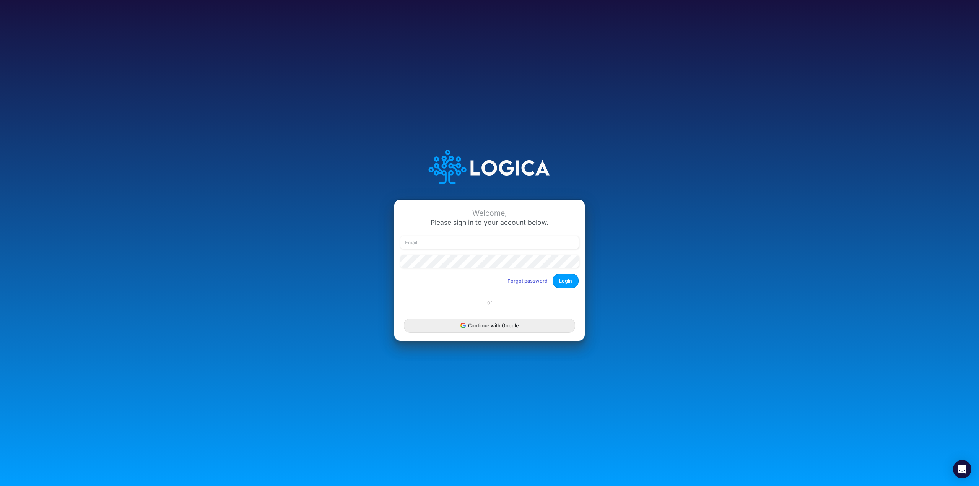  Describe the element at coordinates (963, 469) in the screenshot. I see `div: Open Intercom Messenger` at that location.